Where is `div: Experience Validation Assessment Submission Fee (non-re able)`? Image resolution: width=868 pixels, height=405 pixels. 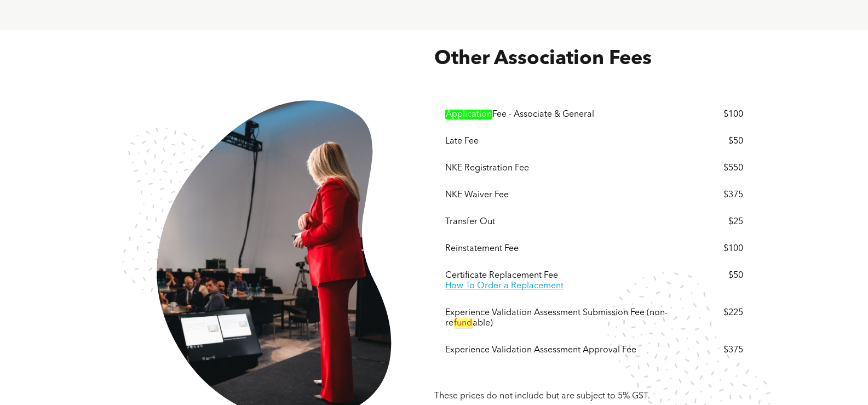 div: Experience Validation Assessment Submission Fee (non-re able) is located at coordinates (563, 318).